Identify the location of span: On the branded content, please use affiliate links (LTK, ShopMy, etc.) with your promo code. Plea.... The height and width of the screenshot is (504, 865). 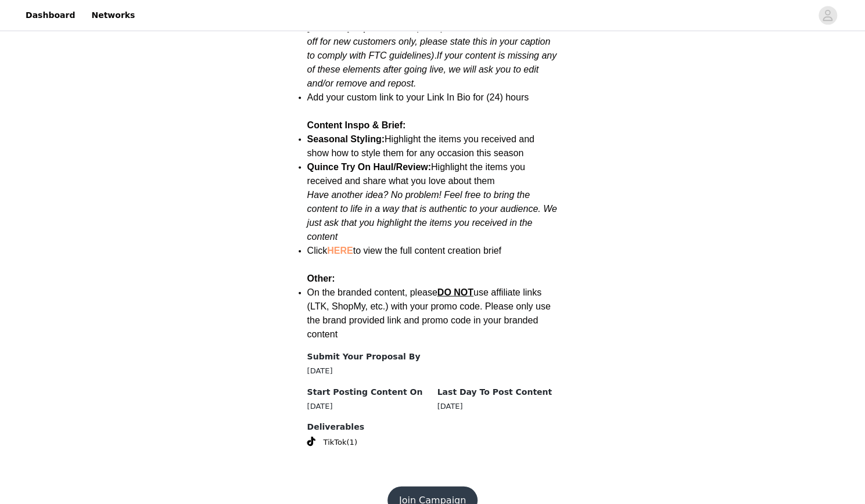
(428, 313).